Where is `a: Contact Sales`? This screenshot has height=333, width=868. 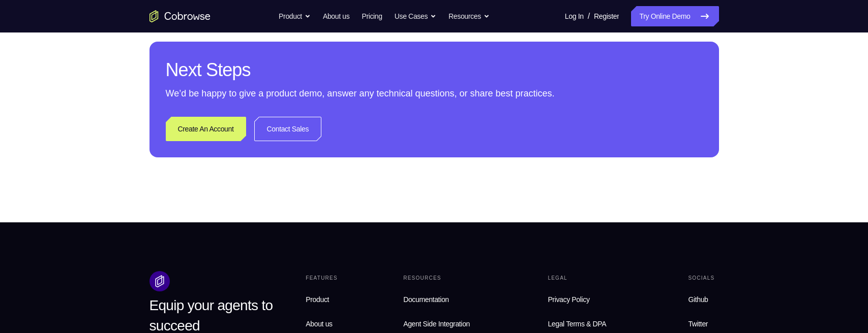 a: Contact Sales is located at coordinates (288, 129).